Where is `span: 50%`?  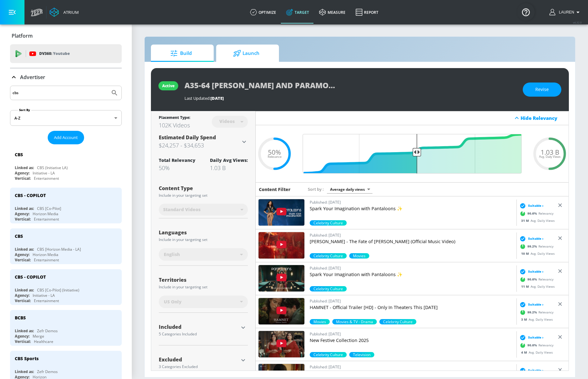
span: 50% is located at coordinates (274, 152).